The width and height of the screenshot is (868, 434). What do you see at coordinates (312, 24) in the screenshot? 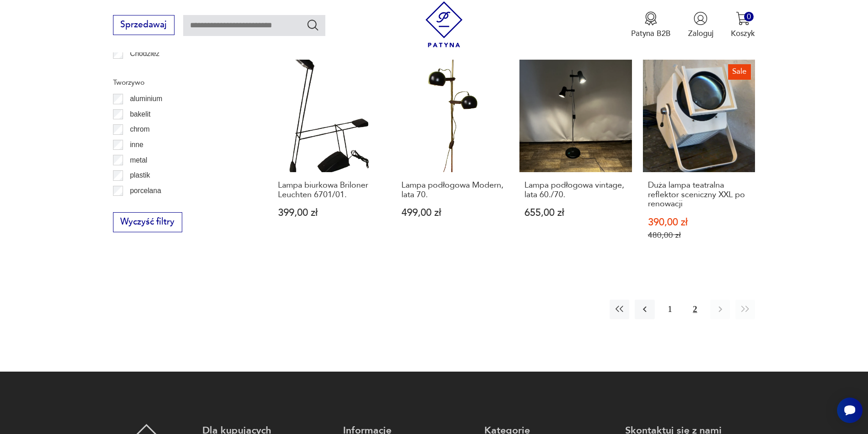
I see `button: Szukaj` at bounding box center [312, 24].